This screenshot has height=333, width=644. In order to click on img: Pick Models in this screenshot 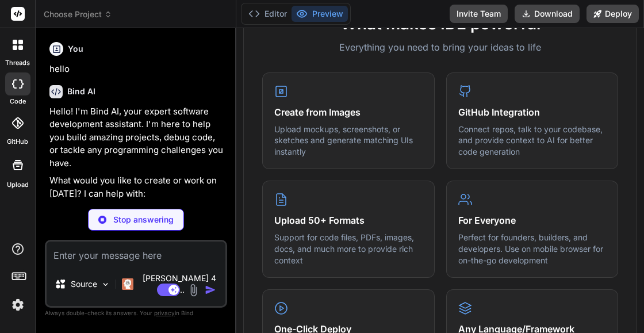, I will do `click(105, 284)`.